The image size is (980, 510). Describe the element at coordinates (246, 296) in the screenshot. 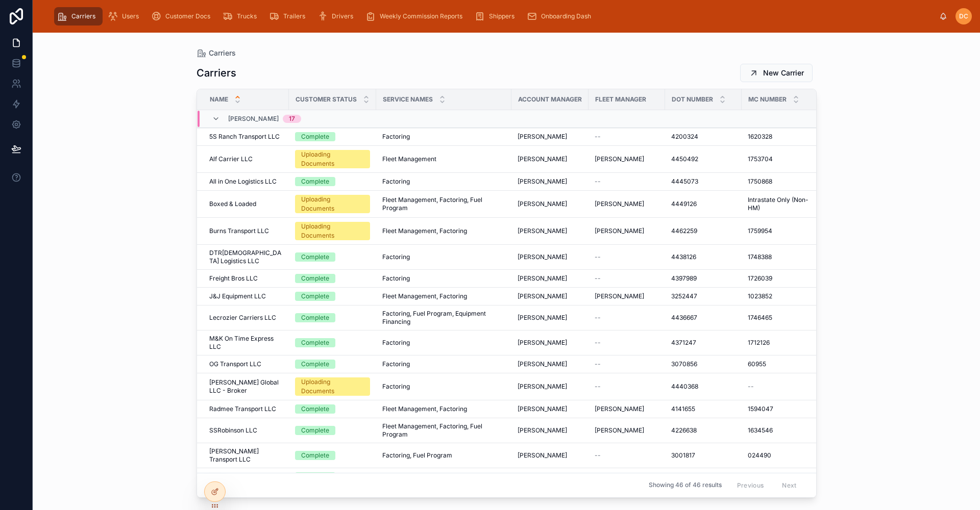

I see `a: J&J Equipment LLC` at that location.